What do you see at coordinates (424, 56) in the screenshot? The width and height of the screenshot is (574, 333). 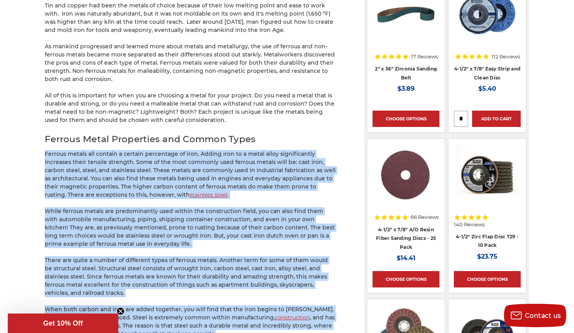 I see `span: 17 Reviews` at bounding box center [424, 56].